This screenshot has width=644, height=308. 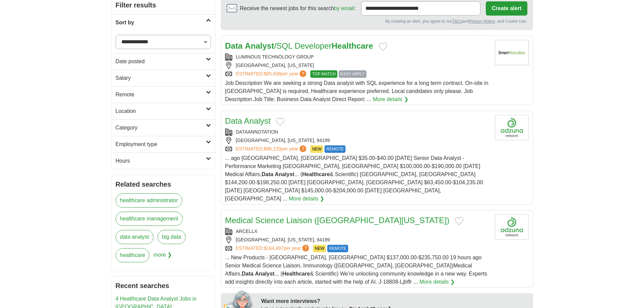 I want to click on a: Employment type, so click(x=163, y=144).